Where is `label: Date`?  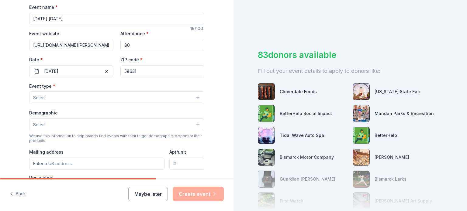
label: Date is located at coordinates (71, 60).